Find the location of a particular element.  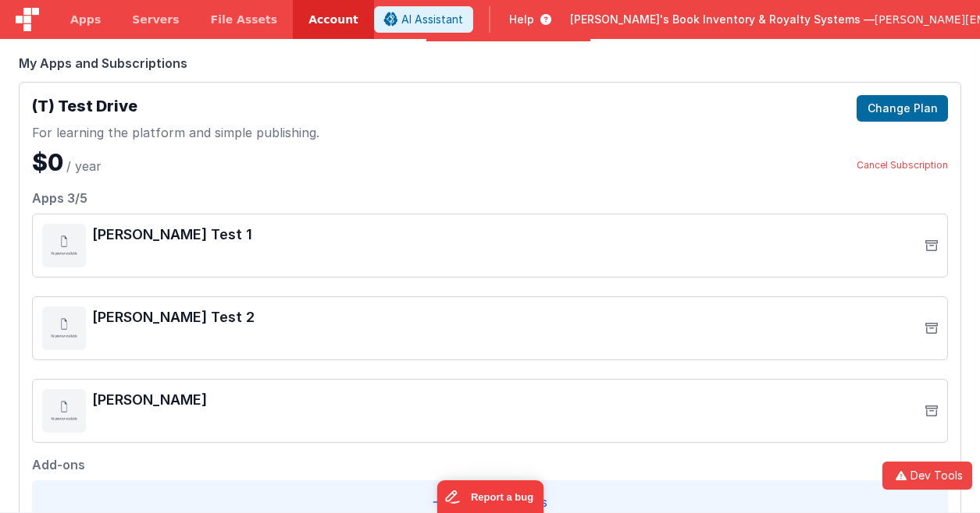

span: File Assets is located at coordinates (244, 20).